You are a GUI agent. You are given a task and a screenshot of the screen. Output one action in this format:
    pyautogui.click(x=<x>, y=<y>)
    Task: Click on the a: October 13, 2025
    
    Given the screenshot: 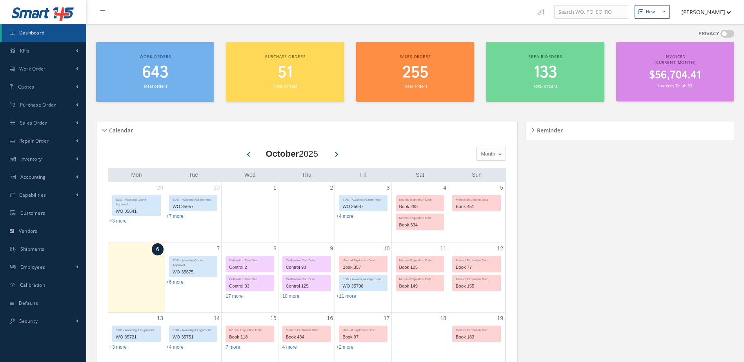 What is the action you would take?
    pyautogui.click(x=160, y=319)
    